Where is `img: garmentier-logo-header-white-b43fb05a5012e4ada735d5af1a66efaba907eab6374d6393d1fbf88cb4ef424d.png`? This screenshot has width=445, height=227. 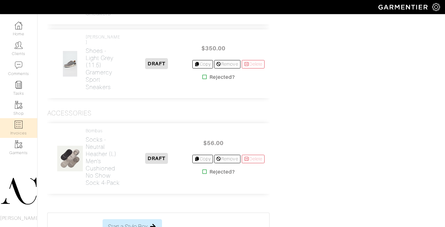 img: garmentier-logo-header-white-b43fb05a5012e4ada735d5af1a66efaba907eab6374d6393d1fbf88cb4ef424d.png is located at coordinates (404, 7).